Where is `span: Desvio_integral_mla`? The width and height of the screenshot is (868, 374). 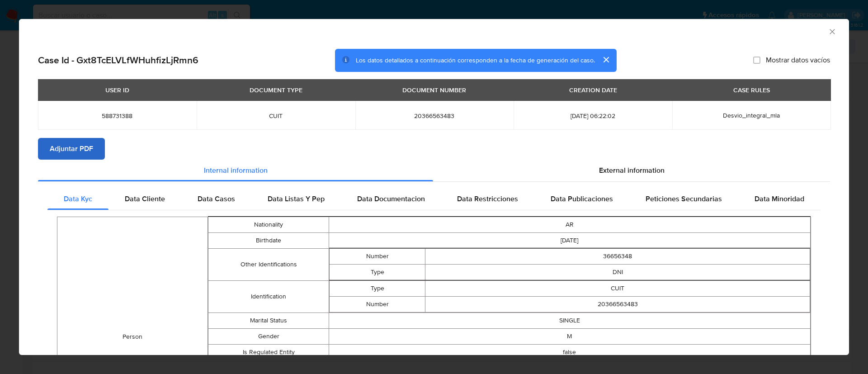 span: Desvio_integral_mla is located at coordinates (751, 116).